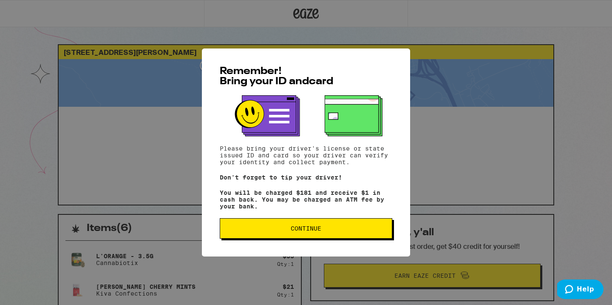 The height and width of the screenshot is (305, 612). I want to click on p: Don't forget to tip your driver!, so click(306, 177).